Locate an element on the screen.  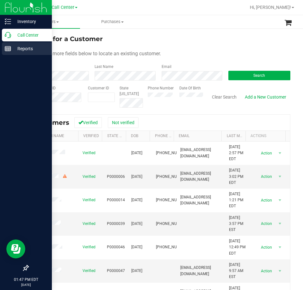
span: P0000047 is located at coordinates (116, 271).